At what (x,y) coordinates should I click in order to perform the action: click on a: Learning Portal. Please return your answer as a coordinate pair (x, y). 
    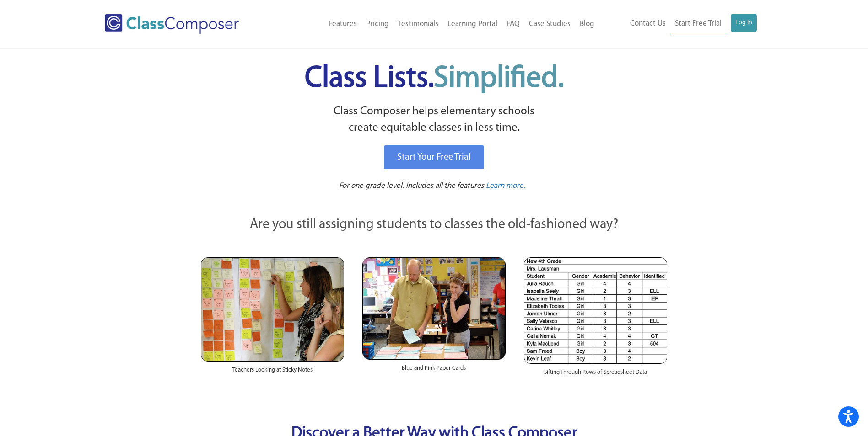
    Looking at the image, I should click on (472, 24).